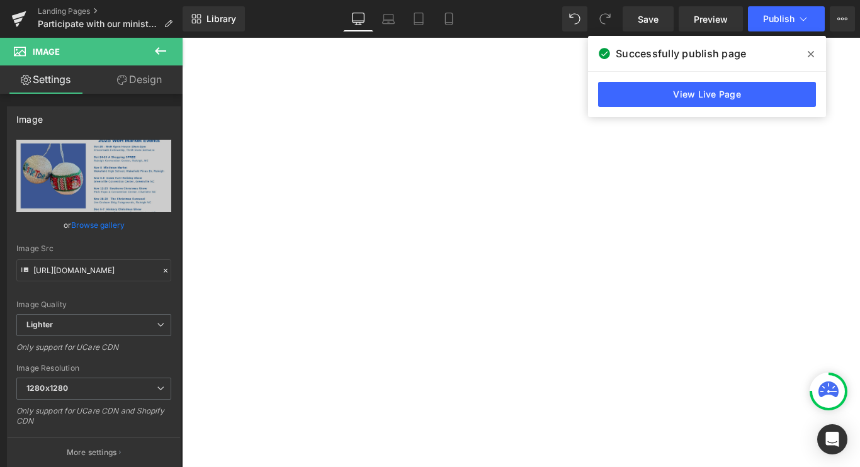 This screenshot has width=860, height=467. I want to click on b: Lighter, so click(40, 324).